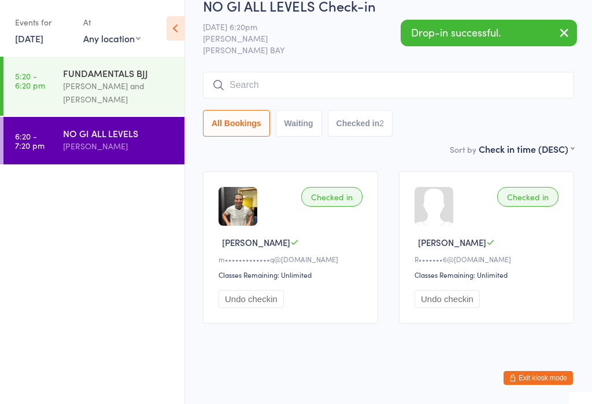 Image resolution: width=592 pixels, height=404 pixels. What do you see at coordinates (463, 149) in the screenshot?
I see `label: Sort by` at bounding box center [463, 149].